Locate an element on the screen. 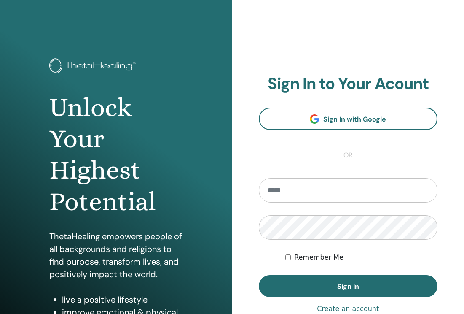 This screenshot has width=464, height=314. a: Sign In with Google is located at coordinates (348, 119).